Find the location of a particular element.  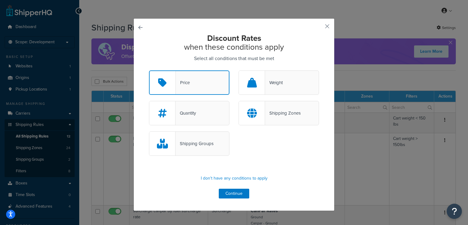

button: Open Resource Center is located at coordinates (454, 211).